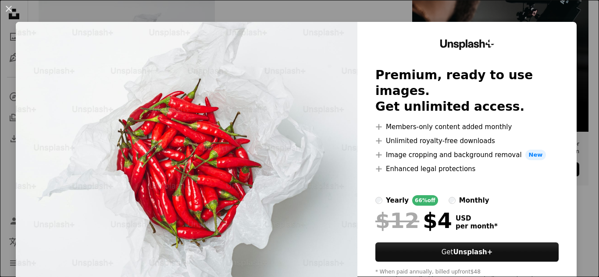  What do you see at coordinates (472, 252) in the screenshot?
I see `strong: Unsplash+` at bounding box center [472, 252].